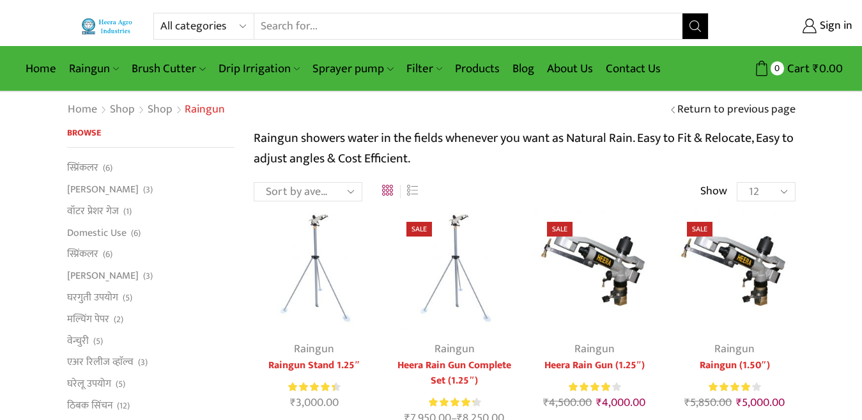 The width and height of the screenshot is (862, 420). Describe the element at coordinates (314, 403) in the screenshot. I see `bdi: 3,000.00` at that location.